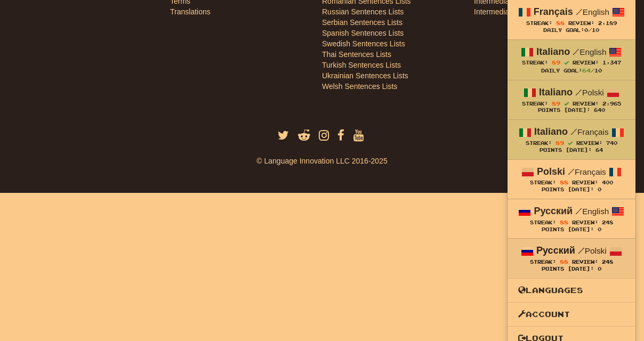 This screenshot has height=341, width=644. What do you see at coordinates (572, 314) in the screenshot?
I see `a: Account` at bounding box center [572, 314].